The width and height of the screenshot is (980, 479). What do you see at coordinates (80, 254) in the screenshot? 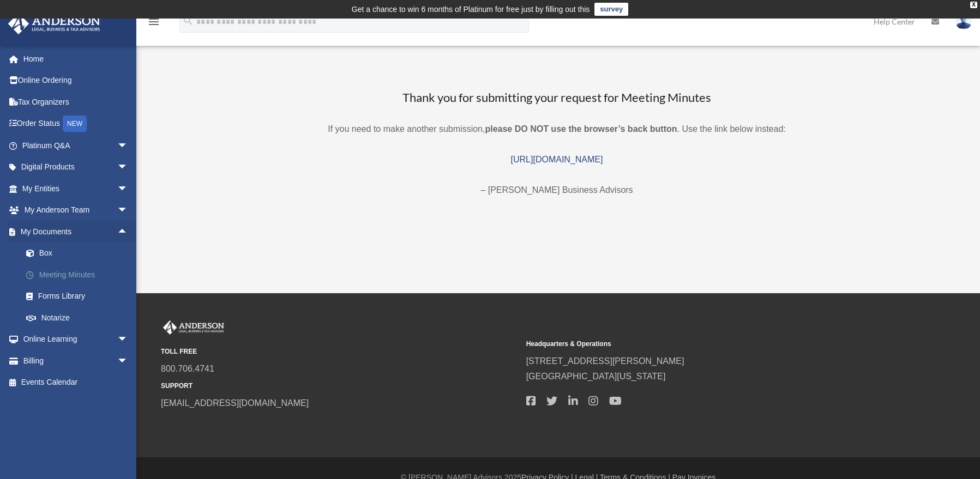
I see `a: Box` at bounding box center [80, 254].